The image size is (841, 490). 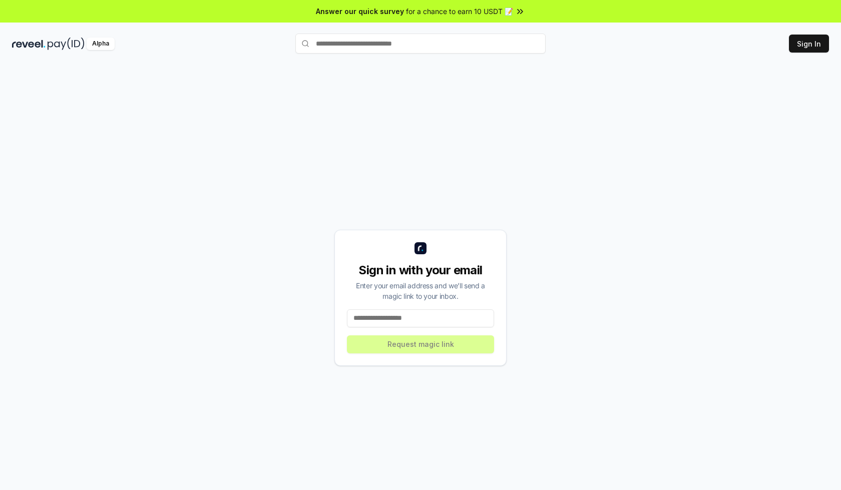 What do you see at coordinates (421, 291) in the screenshot?
I see `div: Enter your email address and we’ll send a magic link to your inbox.` at bounding box center [421, 291].